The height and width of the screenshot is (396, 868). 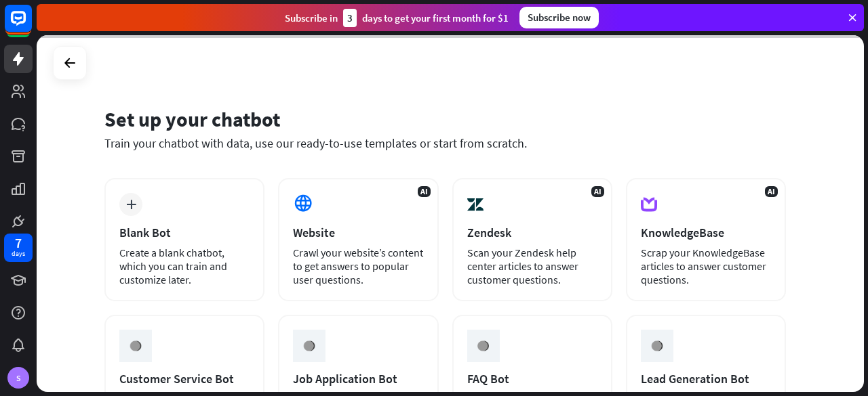 What do you see at coordinates (396, 18) in the screenshot?
I see `div: Subscribe in days to get your first month for $1` at bounding box center [396, 18].